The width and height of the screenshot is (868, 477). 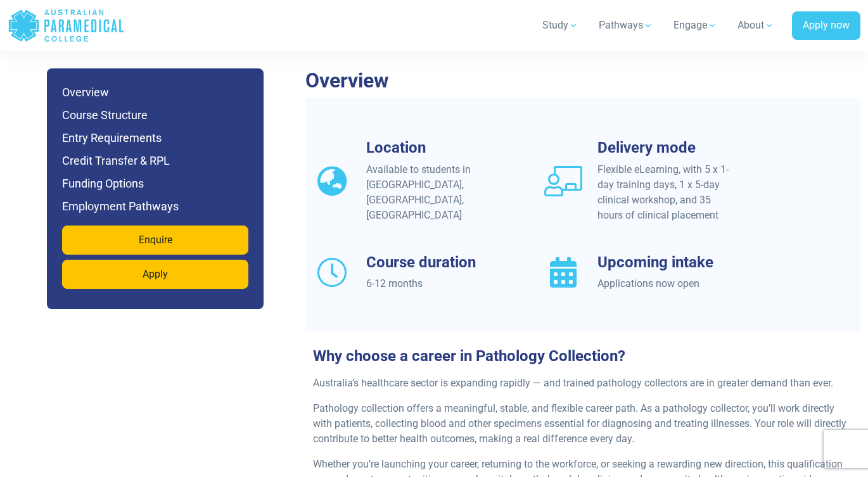 I want to click on h6: Course Structure, so click(x=155, y=116).